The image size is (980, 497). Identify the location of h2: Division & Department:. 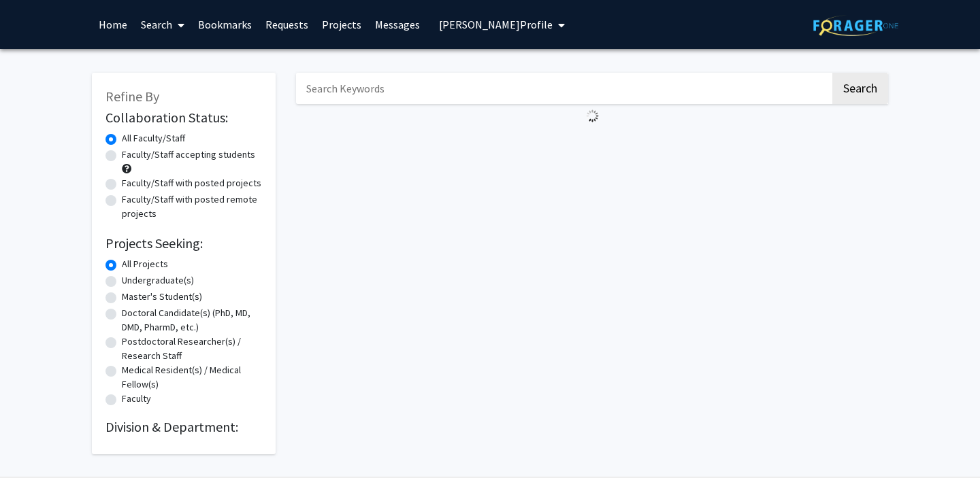
(184, 427).